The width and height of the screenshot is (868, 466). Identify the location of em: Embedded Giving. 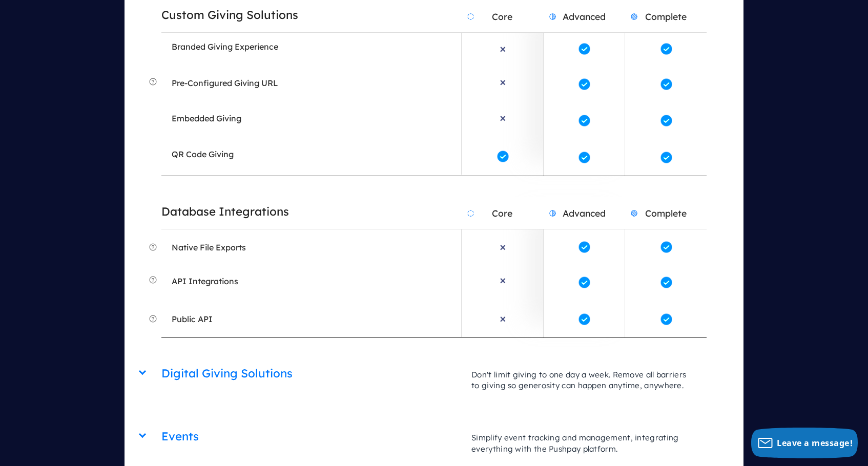
(206, 119).